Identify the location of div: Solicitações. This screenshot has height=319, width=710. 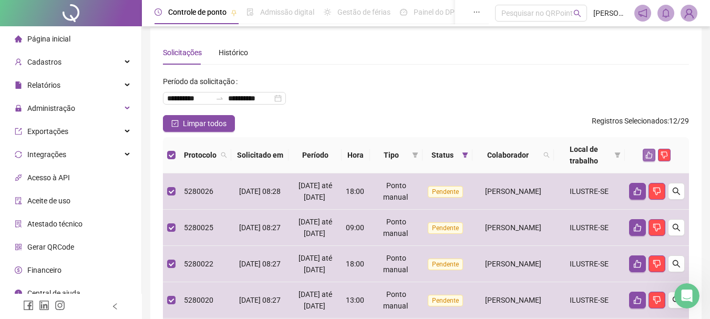
(182, 53).